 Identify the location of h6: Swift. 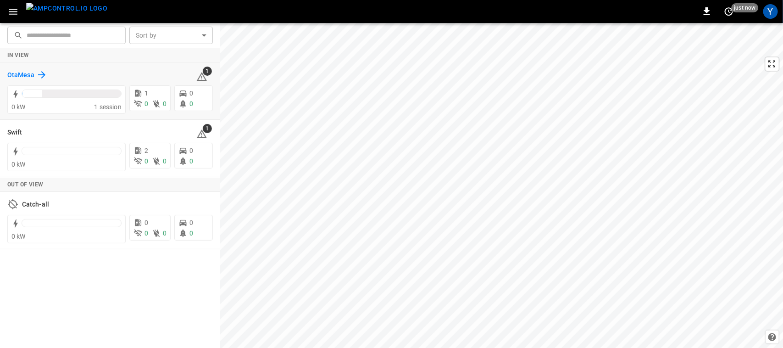
(15, 132).